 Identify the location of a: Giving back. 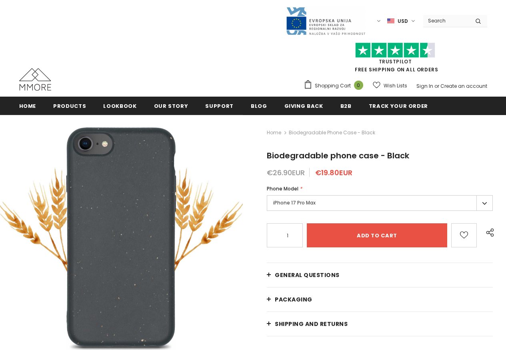
(304, 105).